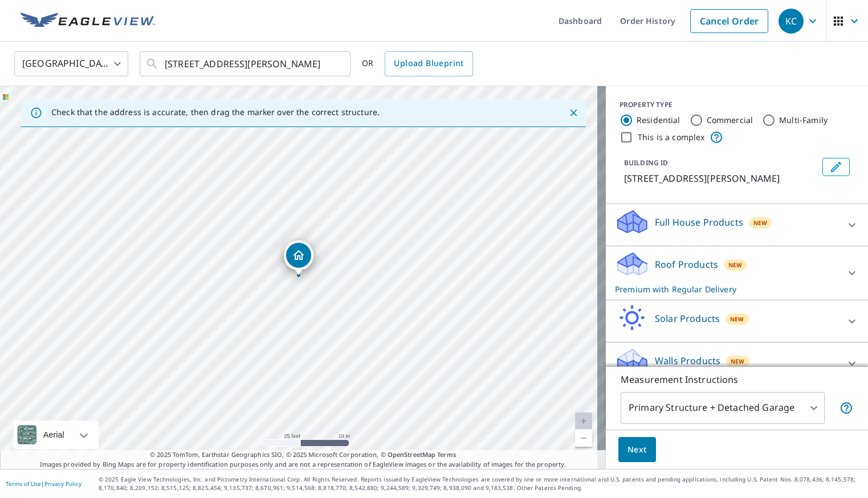 The image size is (868, 498). What do you see at coordinates (737, 321) in the screenshot?
I see `div: Solar ProductsNew` at bounding box center [737, 321].